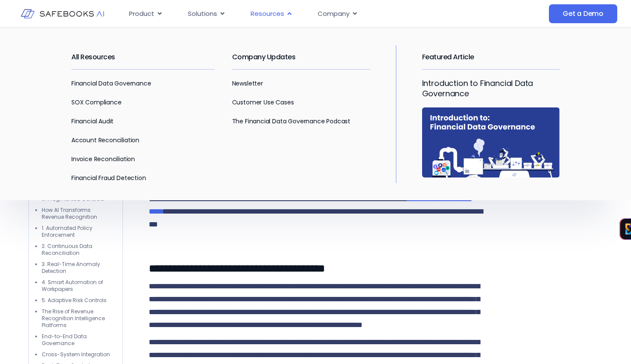  Describe the element at coordinates (78, 318) in the screenshot. I see `li: The Rise of Revenue Recognition Intelligence Platforms` at that location.